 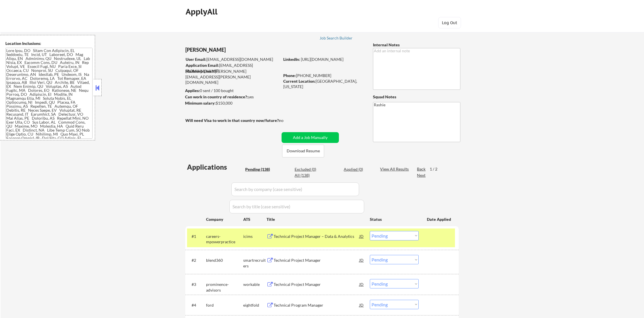 What do you see at coordinates (291, 59) in the screenshot?
I see `strong: LinkedIn:` at bounding box center [291, 59].